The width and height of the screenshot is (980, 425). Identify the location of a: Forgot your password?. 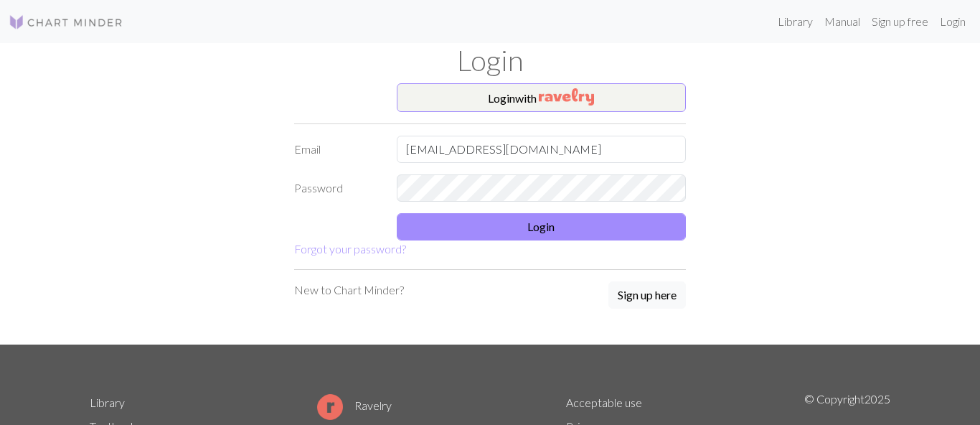
(350, 248).